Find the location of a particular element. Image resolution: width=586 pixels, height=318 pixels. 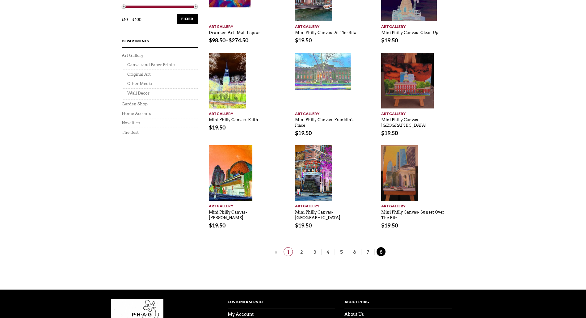

h4: Departments is located at coordinates (160, 43).